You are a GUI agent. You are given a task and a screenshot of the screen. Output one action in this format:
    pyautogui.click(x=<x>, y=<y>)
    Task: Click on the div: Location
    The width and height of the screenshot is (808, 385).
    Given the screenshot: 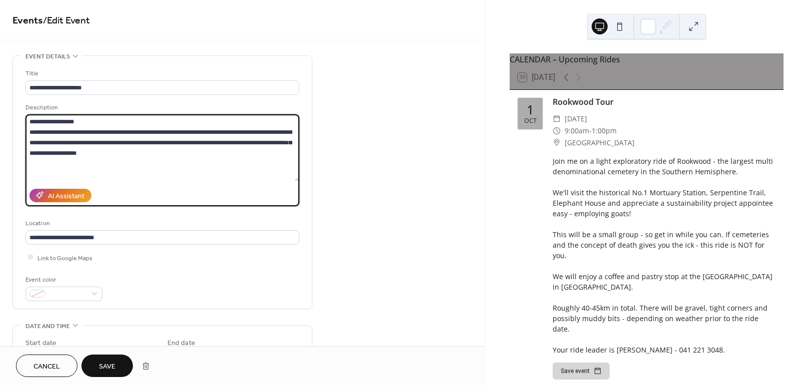 What is the action you would take?
    pyautogui.click(x=161, y=223)
    